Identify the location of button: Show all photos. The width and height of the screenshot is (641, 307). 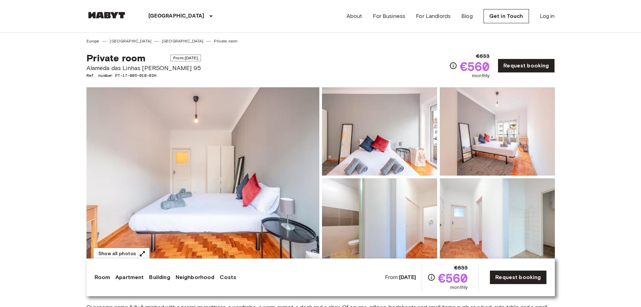
(122, 254).